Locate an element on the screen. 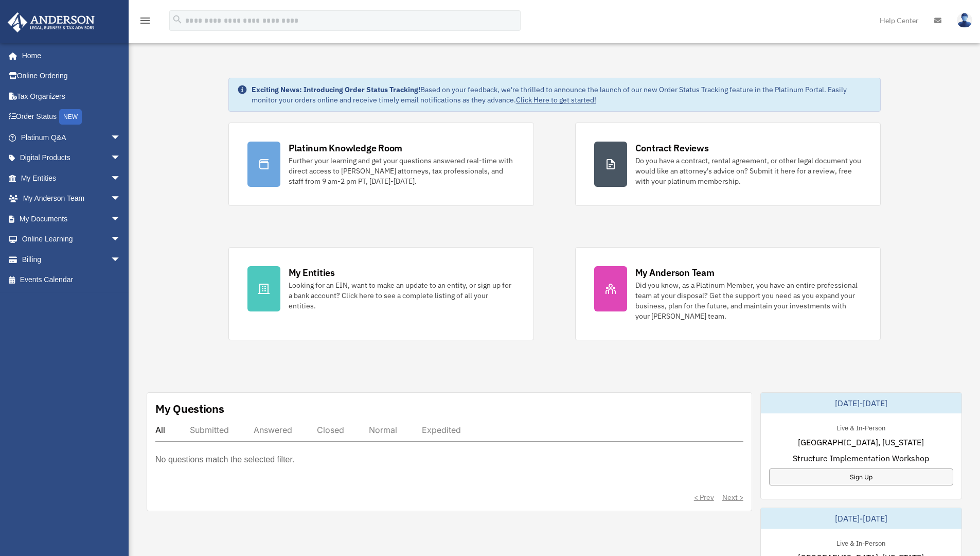 This screenshot has width=980, height=556. img: User Pic is located at coordinates (965, 20).